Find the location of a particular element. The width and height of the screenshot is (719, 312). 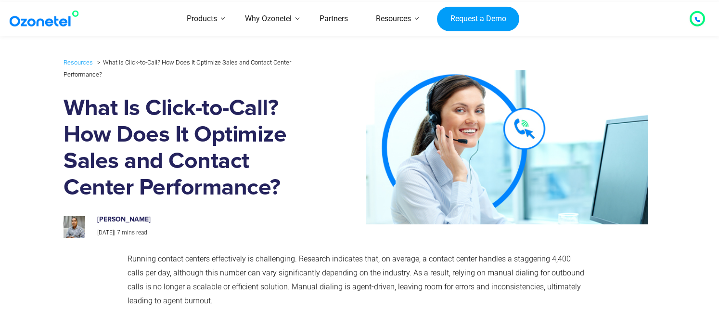

a: Partners is located at coordinates (333, 19).